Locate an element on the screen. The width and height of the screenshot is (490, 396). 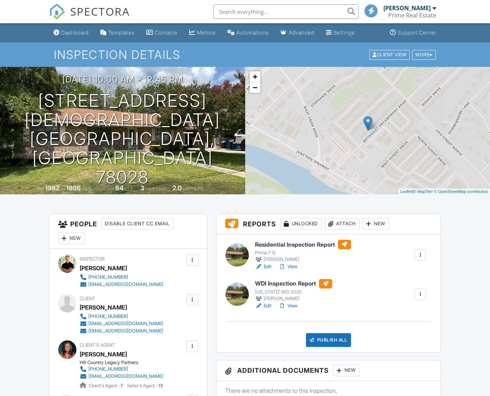
div: Settings is located at coordinates (344, 32).